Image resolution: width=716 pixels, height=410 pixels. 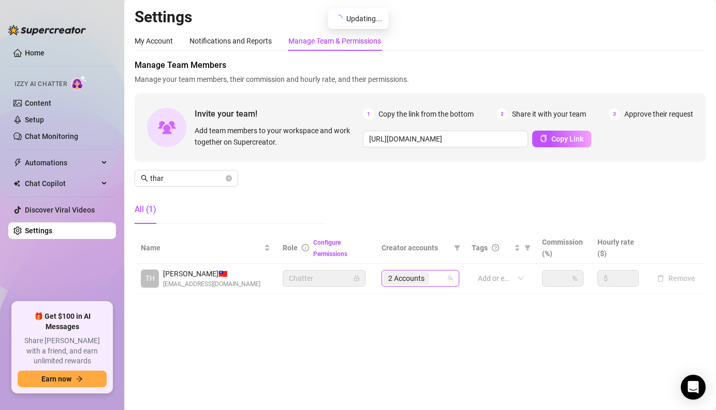 I want to click on span: loading, so click(x=338, y=19).